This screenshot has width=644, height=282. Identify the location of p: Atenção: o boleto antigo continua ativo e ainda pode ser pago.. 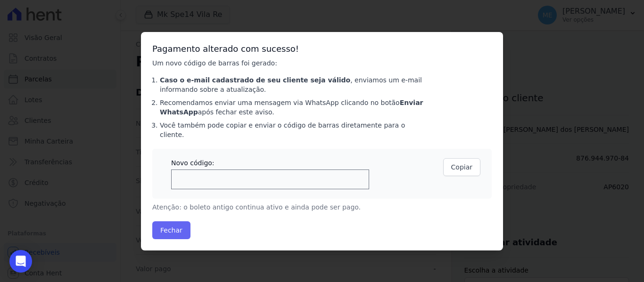
(288, 207).